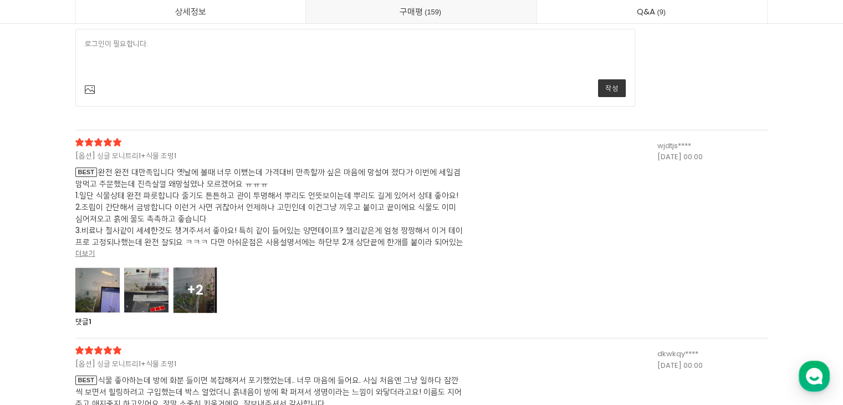 The height and width of the screenshot is (405, 843). Describe the element at coordinates (195, 289) in the screenshot. I see `strong: +2` at that location.